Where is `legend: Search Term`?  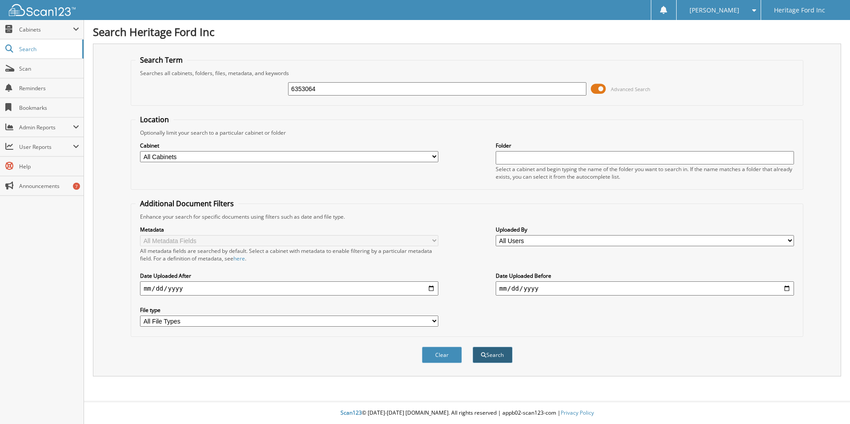 legend: Search Term is located at coordinates (161, 60).